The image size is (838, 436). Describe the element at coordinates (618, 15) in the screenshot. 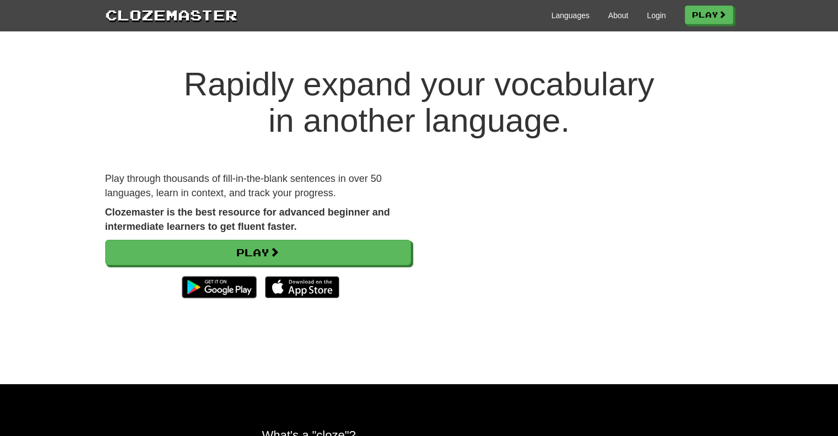

I see `a: About` at that location.